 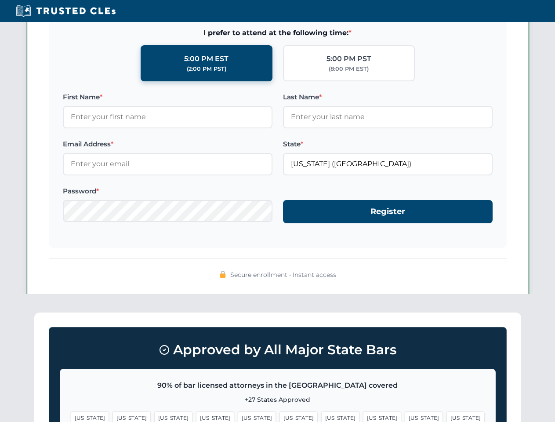 I want to click on div: 5:00 PM PST, so click(x=349, y=59).